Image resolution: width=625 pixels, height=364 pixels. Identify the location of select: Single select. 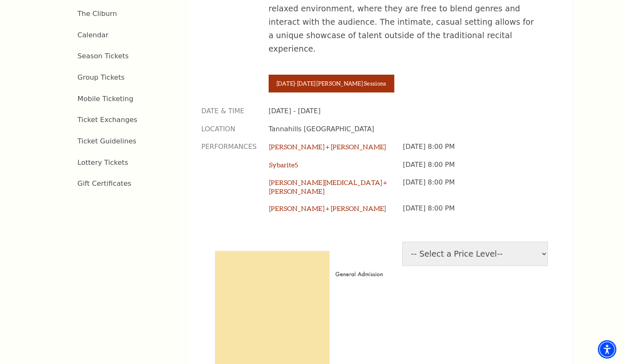
(475, 254).